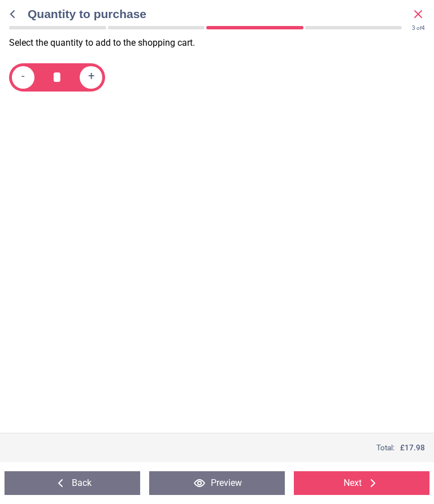 Image resolution: width=434 pixels, height=504 pixels. Describe the element at coordinates (415, 447) in the screenshot. I see `span: 17.98` at that location.